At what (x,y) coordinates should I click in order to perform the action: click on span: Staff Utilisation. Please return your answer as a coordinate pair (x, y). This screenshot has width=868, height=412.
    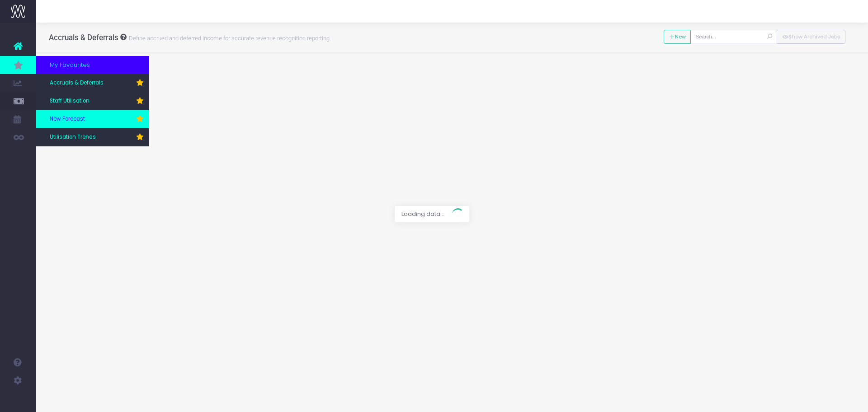
    Looking at the image, I should click on (69, 101).